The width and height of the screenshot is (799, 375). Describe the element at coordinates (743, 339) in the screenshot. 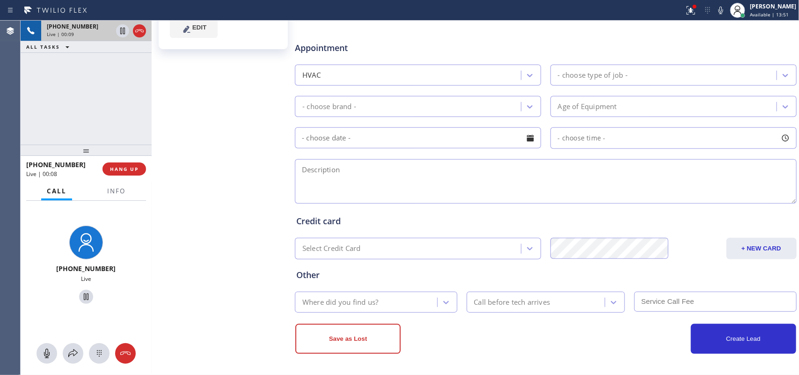

I see `button: Create Lead` at that location.